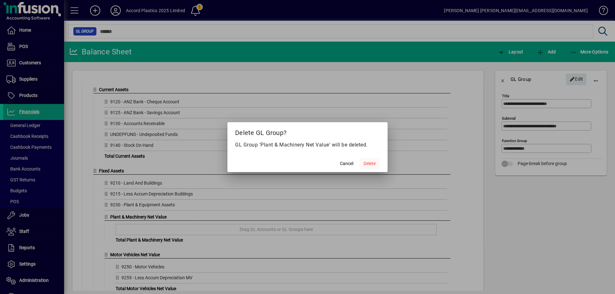 Image resolution: width=615 pixels, height=294 pixels. What do you see at coordinates (347, 164) in the screenshot?
I see `button: Cancel` at bounding box center [347, 164].